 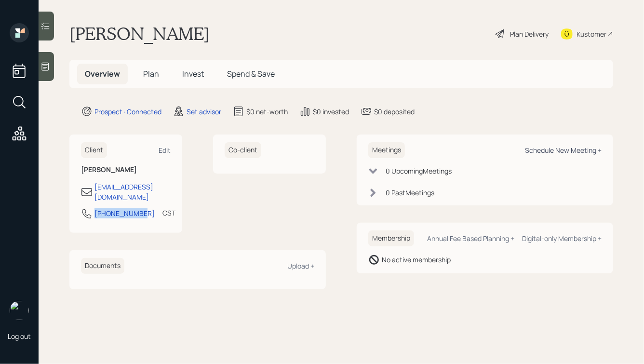 I want to click on div: Schedule New Meeting +, so click(x=563, y=150).